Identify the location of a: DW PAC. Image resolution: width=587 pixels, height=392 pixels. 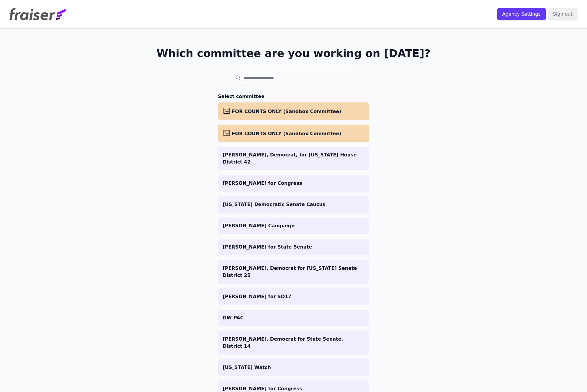
(294, 318).